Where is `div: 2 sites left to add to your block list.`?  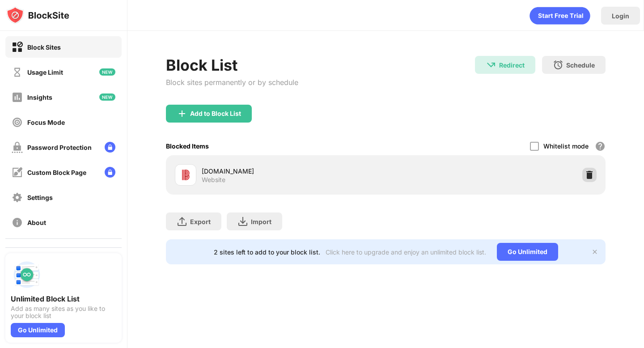
div: 2 sites left to add to your block list. is located at coordinates (267, 252).